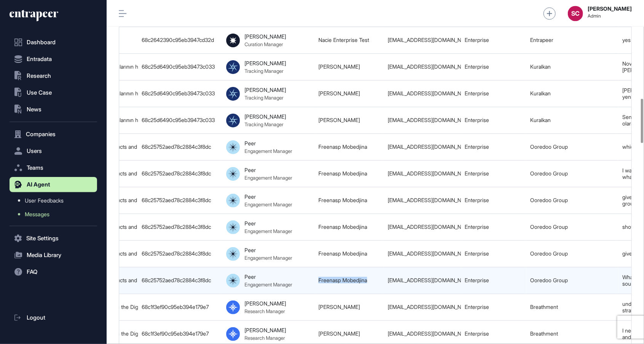  I want to click on span: Teams, so click(35, 168).